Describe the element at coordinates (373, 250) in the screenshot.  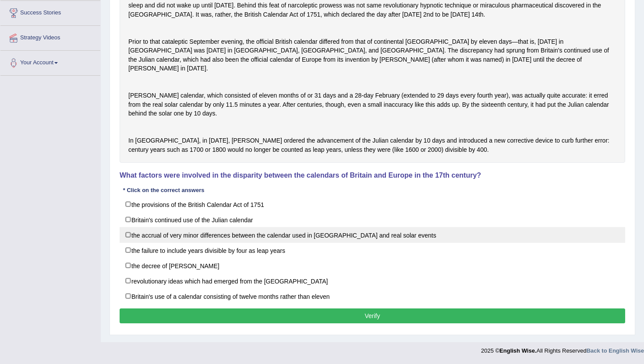
I see `label: the failure to include years divisible by four as leap years` at that location.